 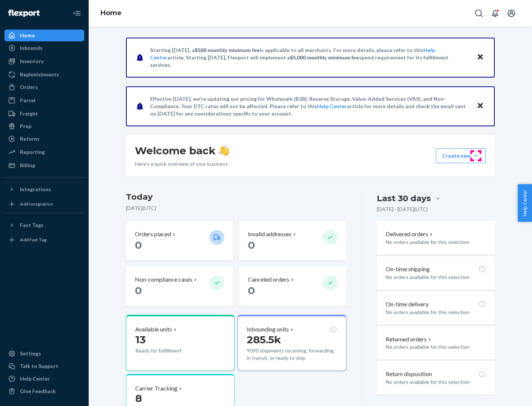 What do you see at coordinates (268, 329) in the screenshot?
I see `p: Inbounding units` at bounding box center [268, 329].